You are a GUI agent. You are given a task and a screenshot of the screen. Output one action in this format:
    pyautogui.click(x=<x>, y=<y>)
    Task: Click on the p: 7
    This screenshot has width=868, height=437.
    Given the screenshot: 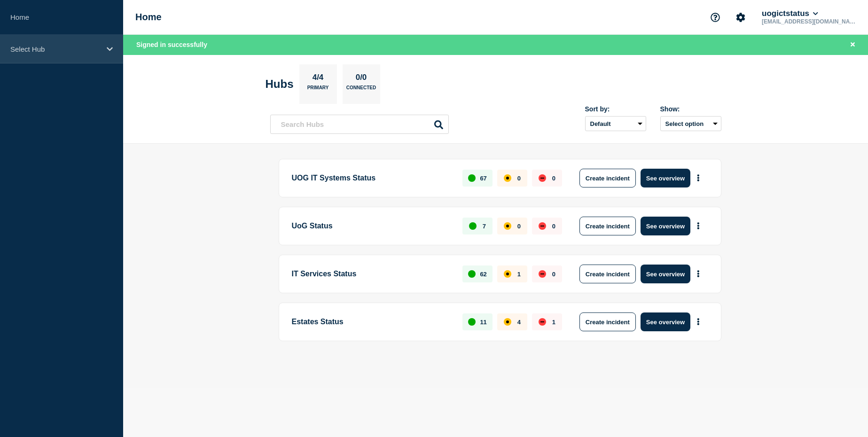 What is the action you would take?
    pyautogui.click(x=484, y=226)
    